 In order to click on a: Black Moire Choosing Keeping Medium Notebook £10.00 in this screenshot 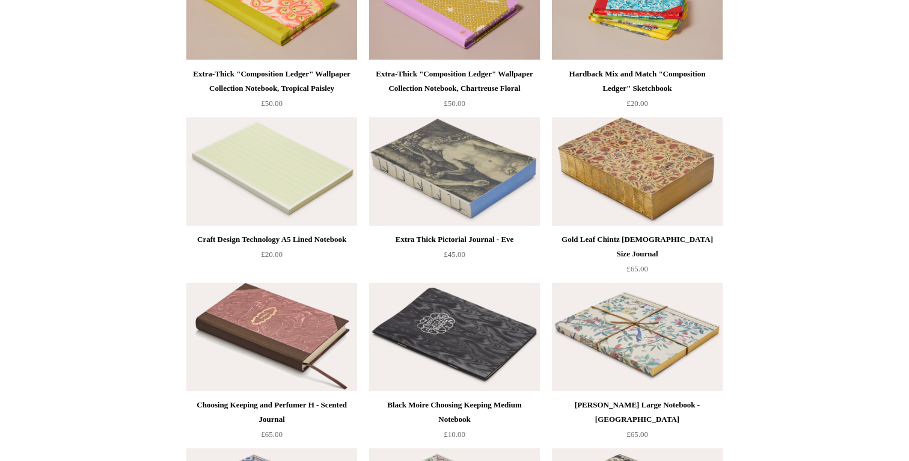, I will do `click(455, 422)`.